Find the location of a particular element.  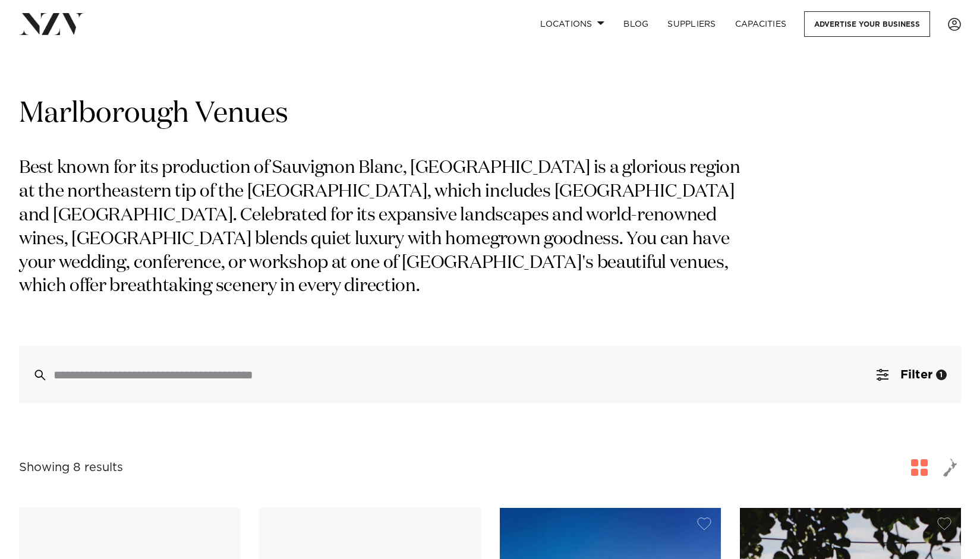

a: SUPPLIERS is located at coordinates (691, 24).